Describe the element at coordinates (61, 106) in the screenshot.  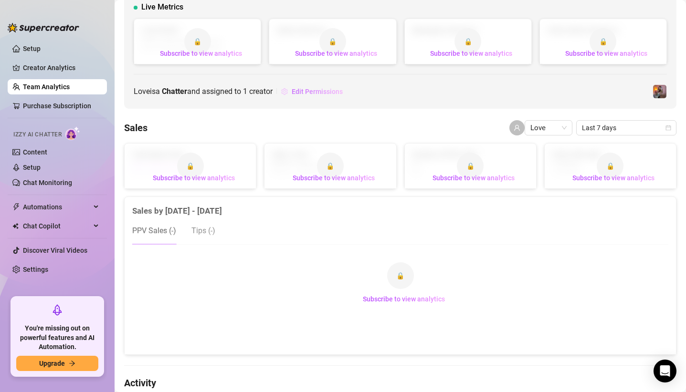
I see `a: Purchase Subscription` at that location.